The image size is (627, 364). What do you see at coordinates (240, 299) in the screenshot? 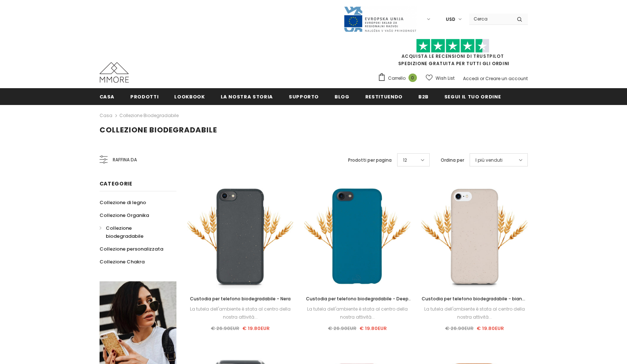
I see `span: Custodia per telefono biodegradabile - Nera` at bounding box center [240, 299].